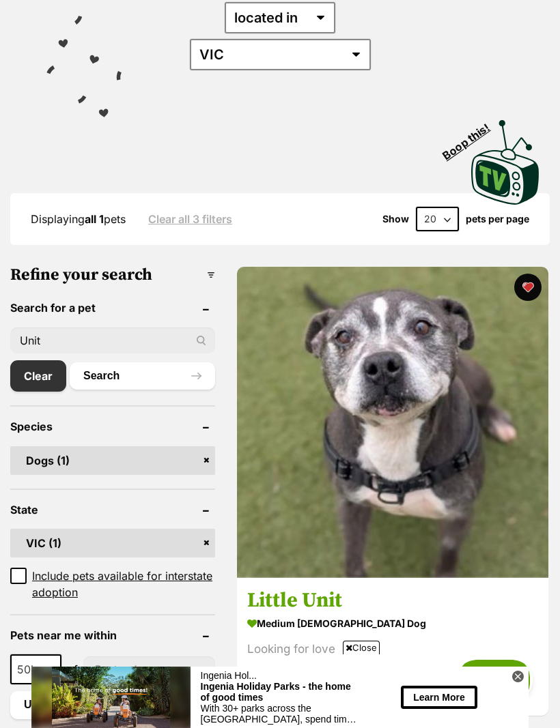 Image resolution: width=560 pixels, height=728 pixels. What do you see at coordinates (112, 584) in the screenshot?
I see `a: Include pets available for interstate adoption` at bounding box center [112, 584].